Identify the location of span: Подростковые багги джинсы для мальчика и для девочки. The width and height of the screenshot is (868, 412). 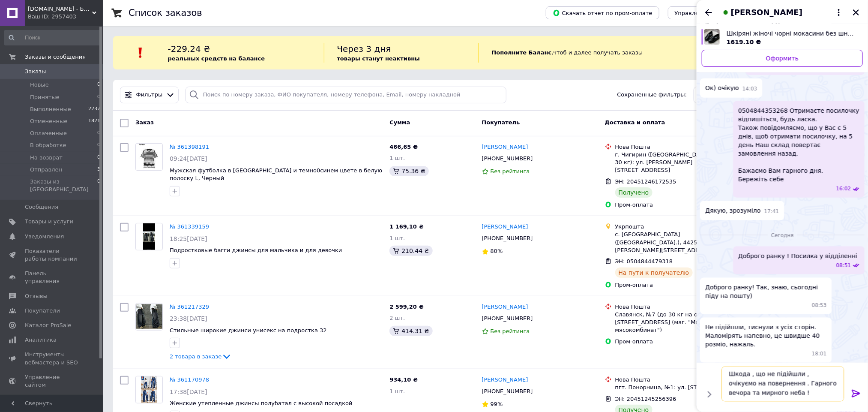
(256, 250).